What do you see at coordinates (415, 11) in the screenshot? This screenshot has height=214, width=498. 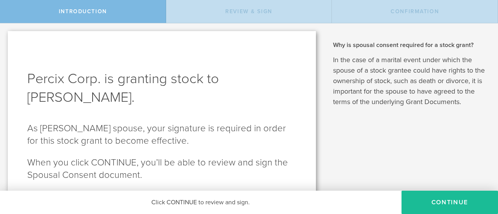 I see `span: Confirmation` at bounding box center [415, 11].